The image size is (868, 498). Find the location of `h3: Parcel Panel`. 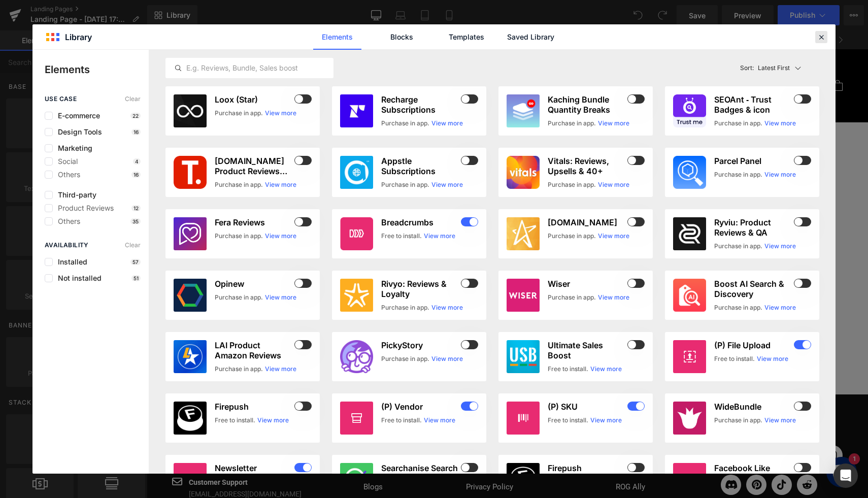

h3: Parcel Panel is located at coordinates (753, 161).